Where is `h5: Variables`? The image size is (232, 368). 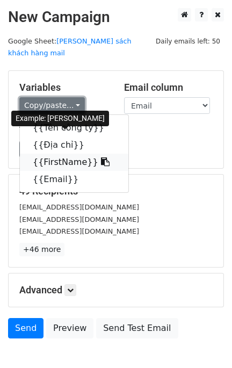
h5: Variables is located at coordinates (63, 87).